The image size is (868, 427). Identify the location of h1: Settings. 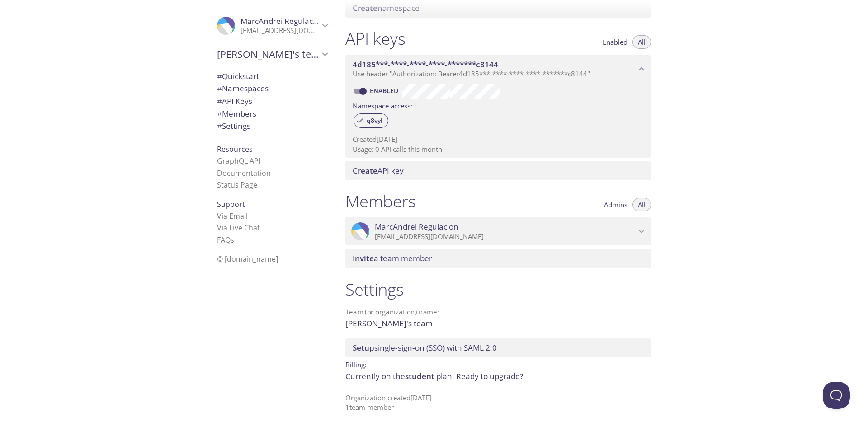
(498, 289).